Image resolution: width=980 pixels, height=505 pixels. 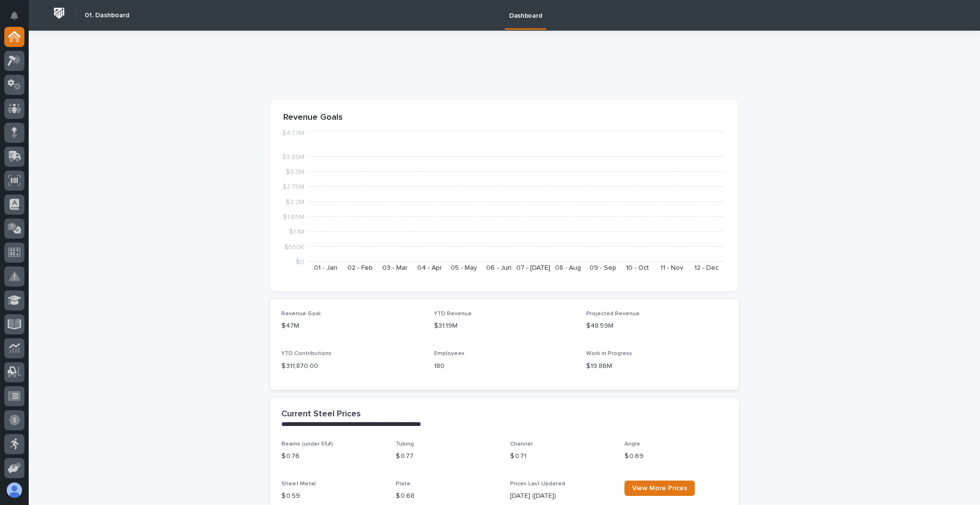 I want to click on span: YTD Contributions, so click(x=306, y=353).